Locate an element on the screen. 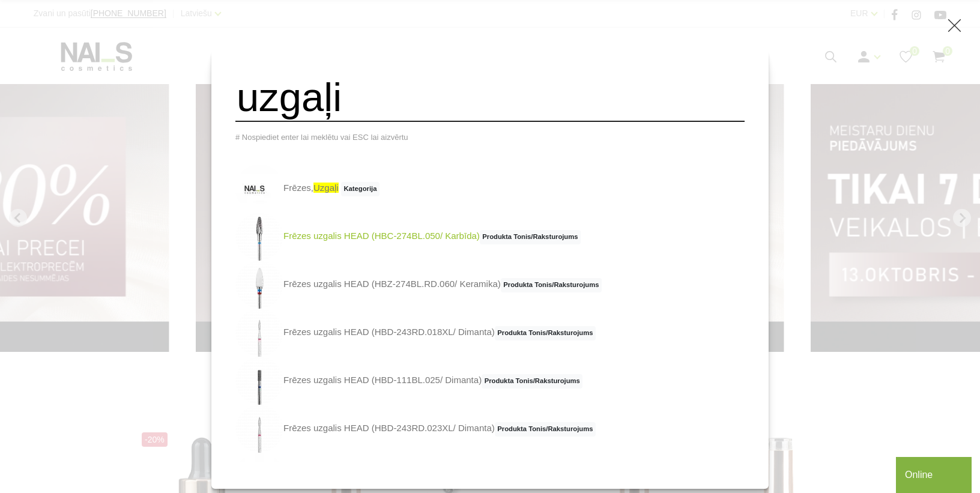 The height and width of the screenshot is (493, 980). input: Meklēt produktus ... is located at coordinates (490, 97).